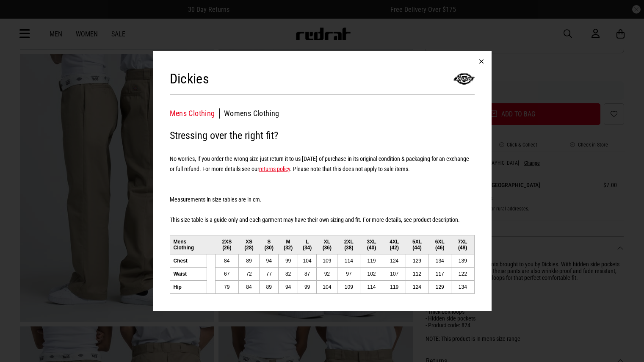 This screenshot has width=644, height=362. Describe the element at coordinates (463, 260) in the screenshot. I see `td: 139` at that location.